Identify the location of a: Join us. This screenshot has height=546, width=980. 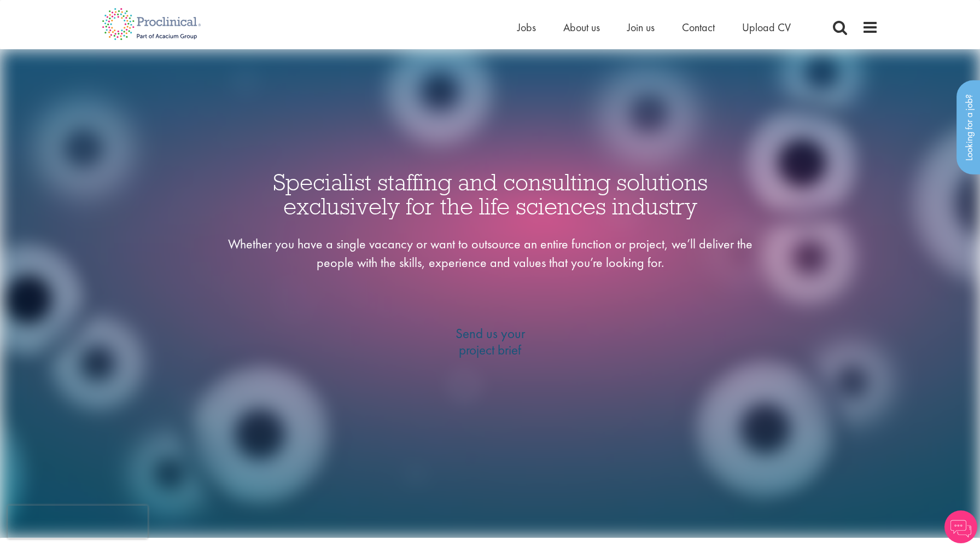
(641, 27).